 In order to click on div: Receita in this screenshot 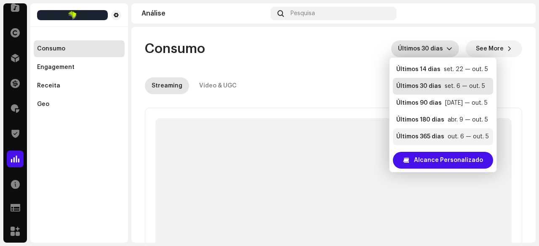, I will do `click(48, 86)`.